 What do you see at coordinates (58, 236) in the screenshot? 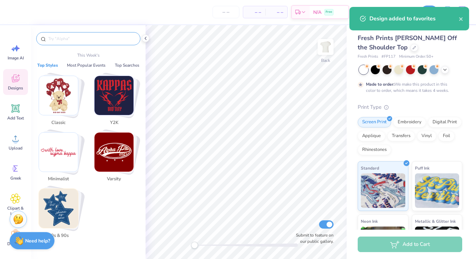
I see `span: 80s & 90s` at bounding box center [58, 236].